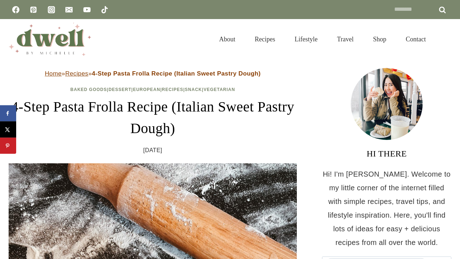 Image resolution: width=460 pixels, height=259 pixels. I want to click on a: TikTok, so click(105, 10).